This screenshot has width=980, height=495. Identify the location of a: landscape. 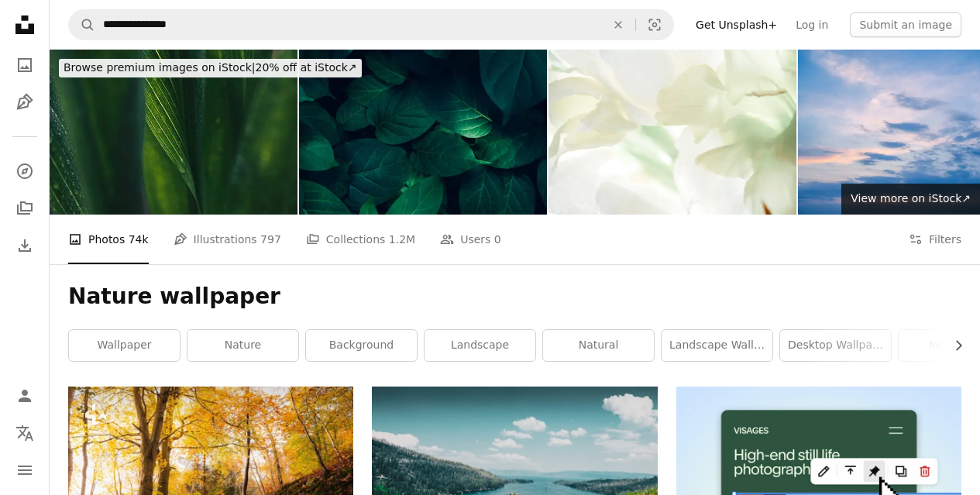
(480, 345).